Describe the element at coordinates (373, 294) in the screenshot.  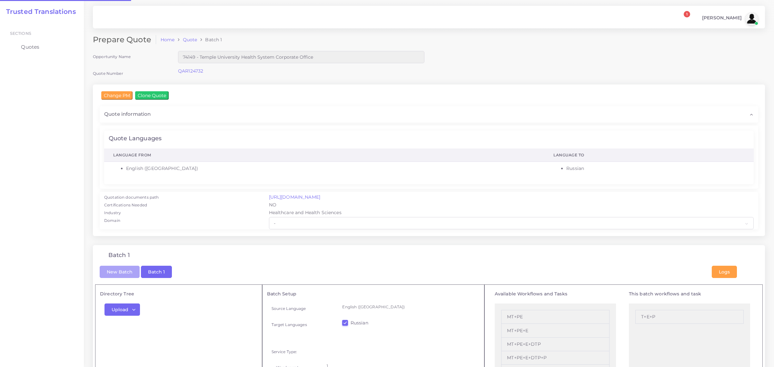
I see `h5: Batch Setup` at that location.